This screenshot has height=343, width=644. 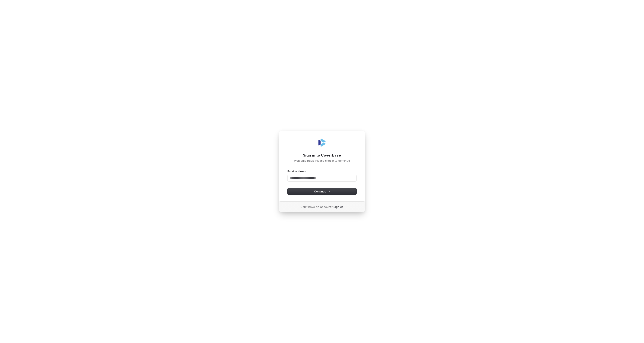 I want to click on img: Coverbase, so click(x=322, y=143).